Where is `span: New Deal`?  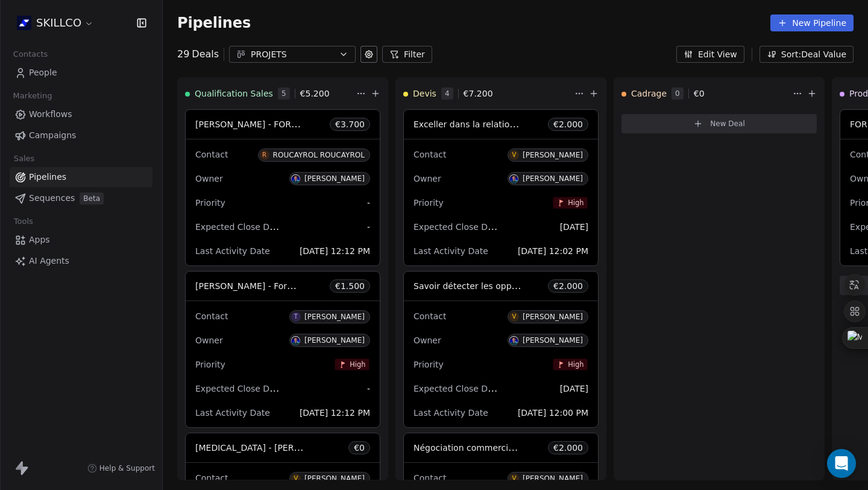
span: New Deal is located at coordinates (727, 124).